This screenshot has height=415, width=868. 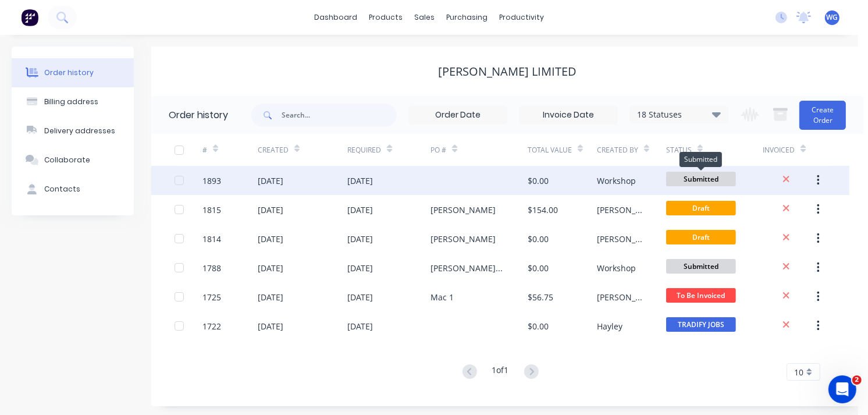 I want to click on div: 1722, so click(x=212, y=326).